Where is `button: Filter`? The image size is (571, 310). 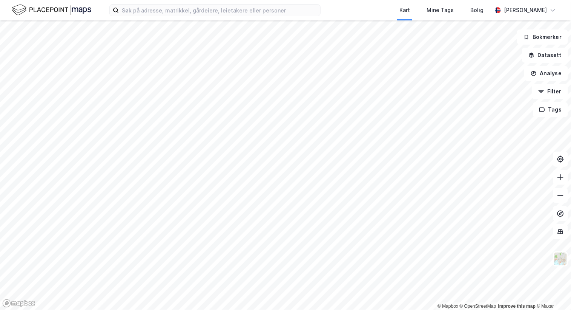
button: Filter is located at coordinates (550, 91).